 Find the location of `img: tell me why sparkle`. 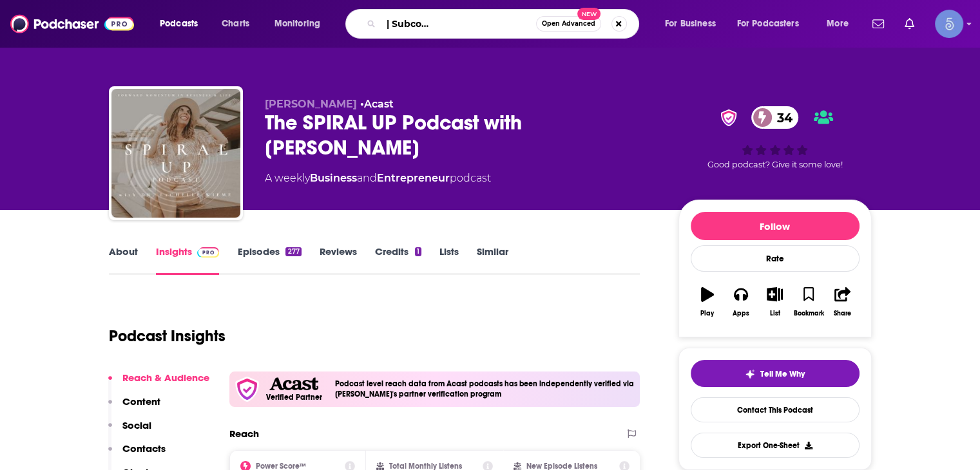

img: tell me why sparkle is located at coordinates (750, 374).